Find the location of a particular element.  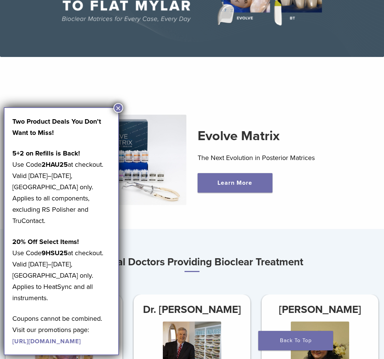

p: Coupons cannot be combined. Visit our promotions page: is located at coordinates (61, 329).